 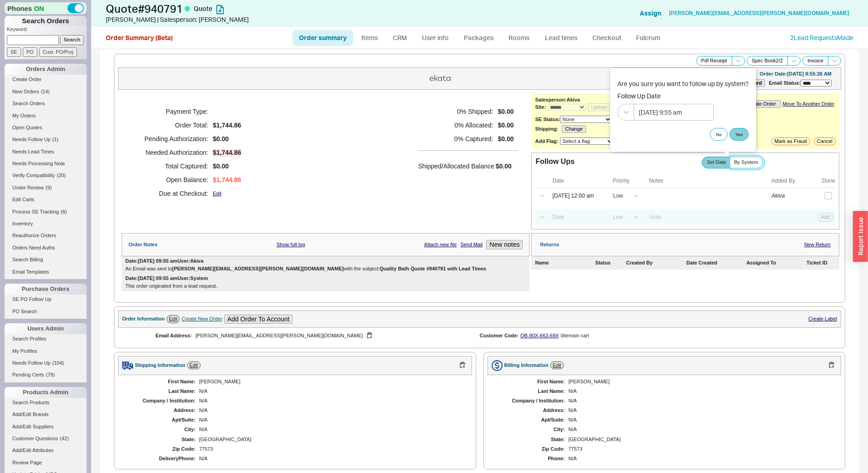 What do you see at coordinates (51, 374) in the screenshot?
I see `span: ( 79 )` at bounding box center [51, 374].